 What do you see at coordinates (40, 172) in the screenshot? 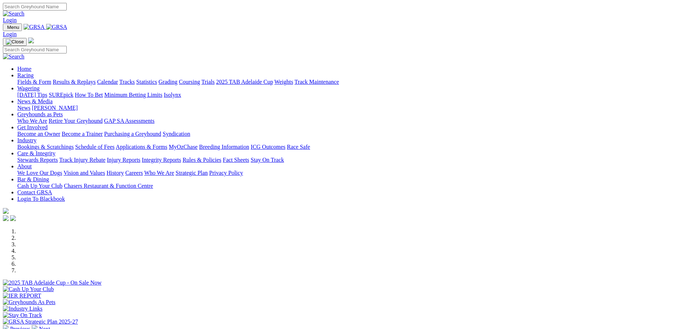
I see `a: We Love Our Dogs` at bounding box center [40, 172].